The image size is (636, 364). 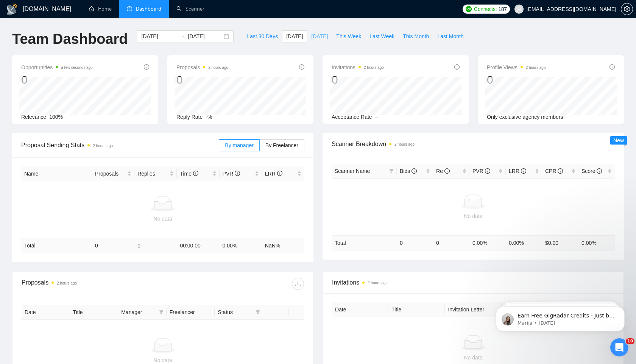 I want to click on span: Invitations, so click(x=473, y=282).